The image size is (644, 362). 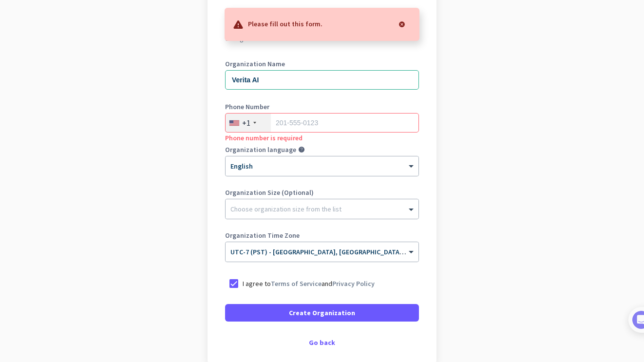 What do you see at coordinates (285, 23) in the screenshot?
I see `p: Please fill out this form.` at bounding box center [285, 23].